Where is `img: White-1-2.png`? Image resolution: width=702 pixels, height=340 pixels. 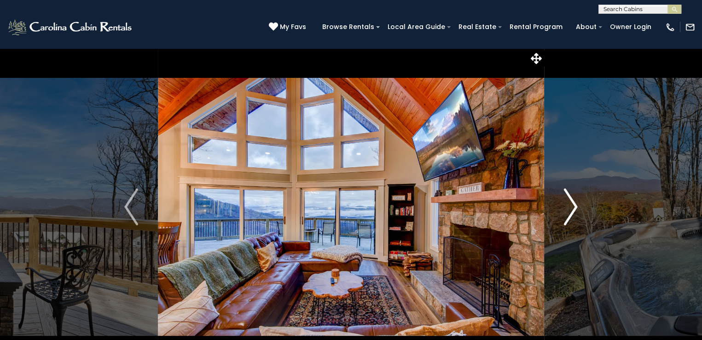
img: White-1-2.png is located at coordinates (70, 27).